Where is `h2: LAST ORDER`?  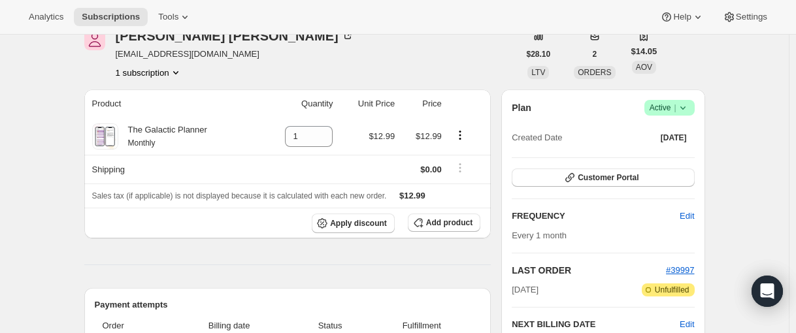 h2: LAST ORDER is located at coordinates (589, 270).